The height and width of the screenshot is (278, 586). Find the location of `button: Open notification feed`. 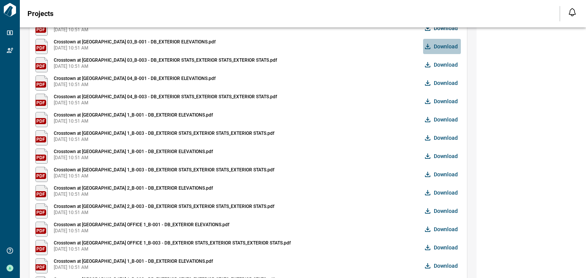

button: Open notification feed is located at coordinates (572, 12).